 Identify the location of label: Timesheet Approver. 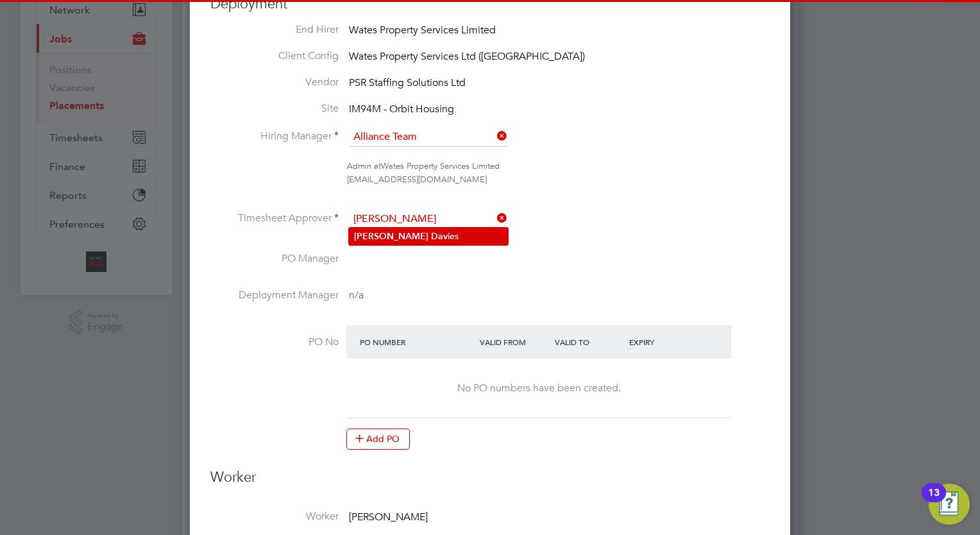
(274, 218).